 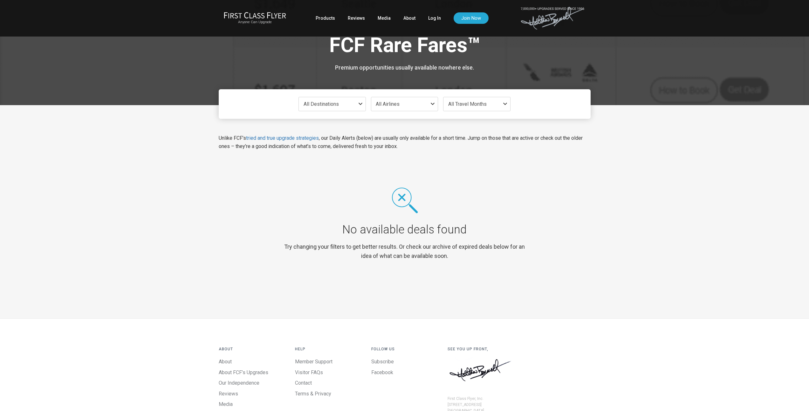 What do you see at coordinates (309, 373) in the screenshot?
I see `a: Visitor FAQs` at bounding box center [309, 373].